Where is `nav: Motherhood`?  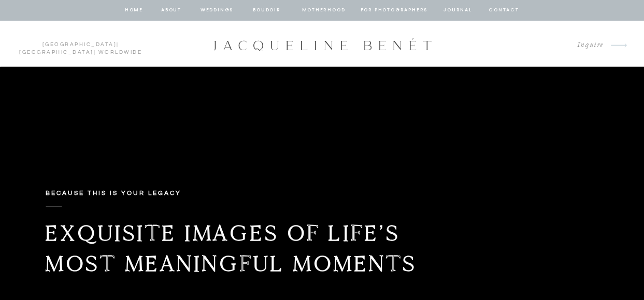 nav: Motherhood is located at coordinates (323, 10).